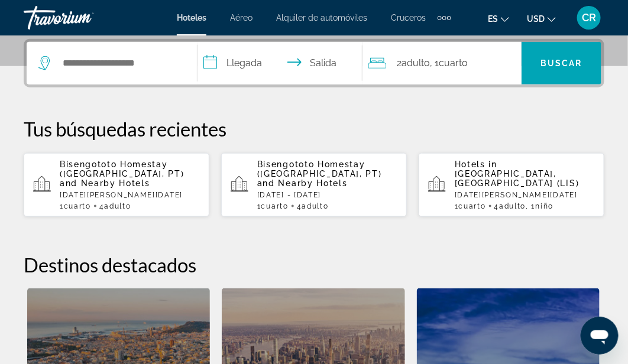 The width and height of the screenshot is (628, 364). What do you see at coordinates (314, 264) in the screenshot?
I see `h2: Destinos destacados` at bounding box center [314, 264].